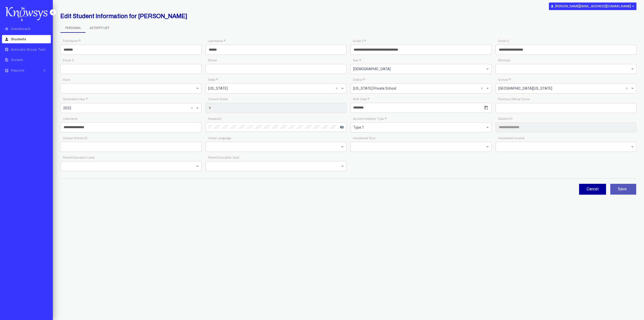 The width and height of the screenshot is (644, 320). What do you see at coordinates (274, 127) in the screenshot?
I see `input: Password` at bounding box center [274, 127].